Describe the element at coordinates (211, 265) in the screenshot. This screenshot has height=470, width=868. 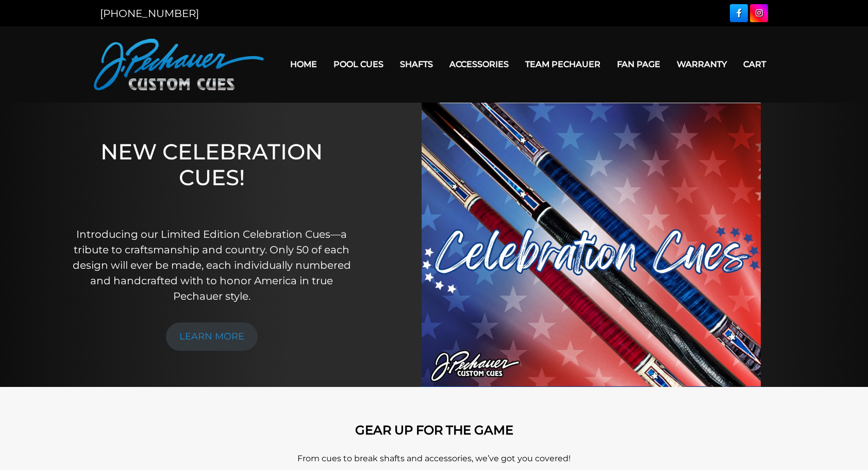
I see `p: Introducing our Limited Edition Celebration Cues—a tribute to craftsmanship and country. Only 50 ...` at that location.